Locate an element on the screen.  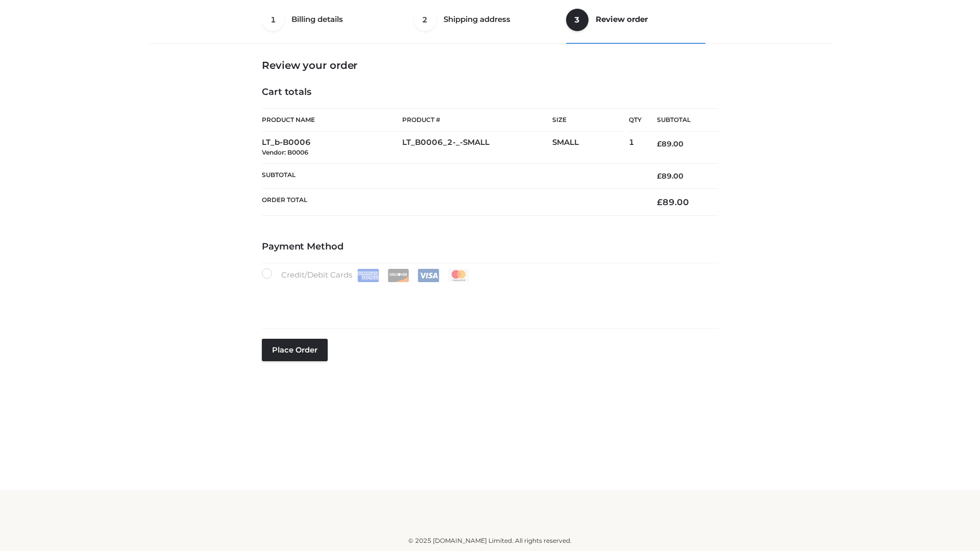
img: Amex is located at coordinates (368, 276).